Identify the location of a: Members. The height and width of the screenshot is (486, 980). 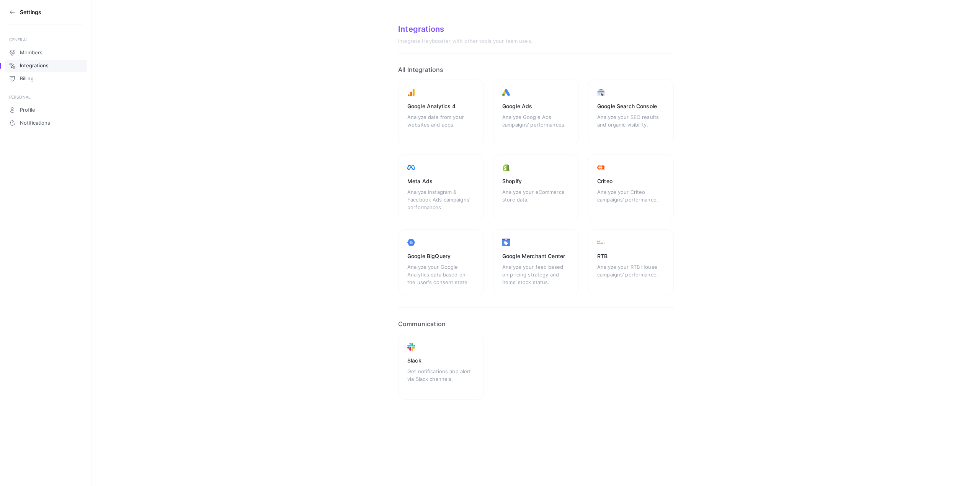
(46, 52).